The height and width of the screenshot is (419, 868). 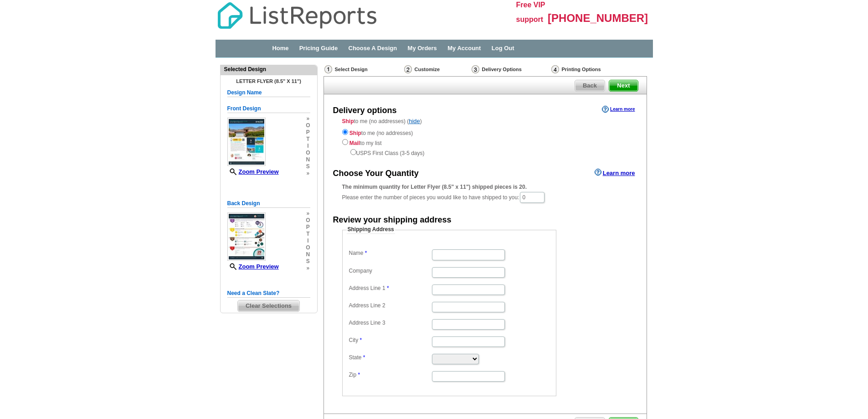 What do you see at coordinates (318, 48) in the screenshot?
I see `a: Pricing Guide` at bounding box center [318, 48].